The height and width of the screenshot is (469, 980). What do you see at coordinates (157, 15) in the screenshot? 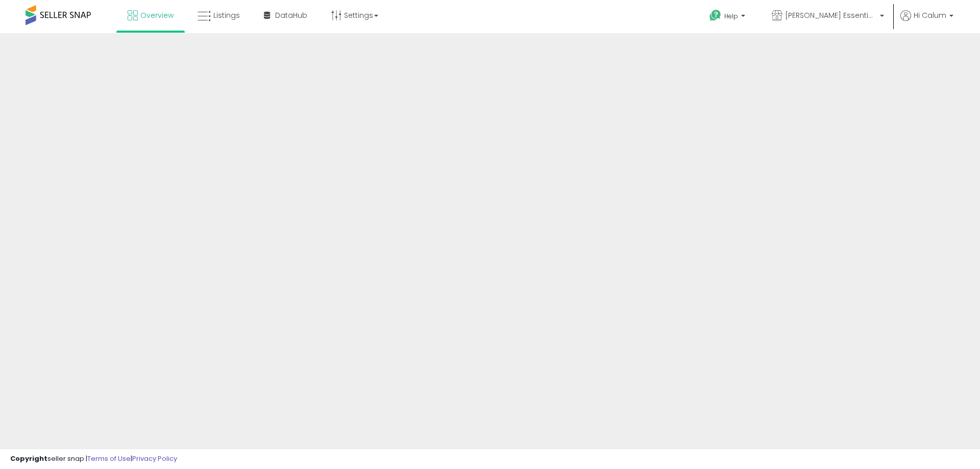
I see `span: Overview` at bounding box center [157, 15].